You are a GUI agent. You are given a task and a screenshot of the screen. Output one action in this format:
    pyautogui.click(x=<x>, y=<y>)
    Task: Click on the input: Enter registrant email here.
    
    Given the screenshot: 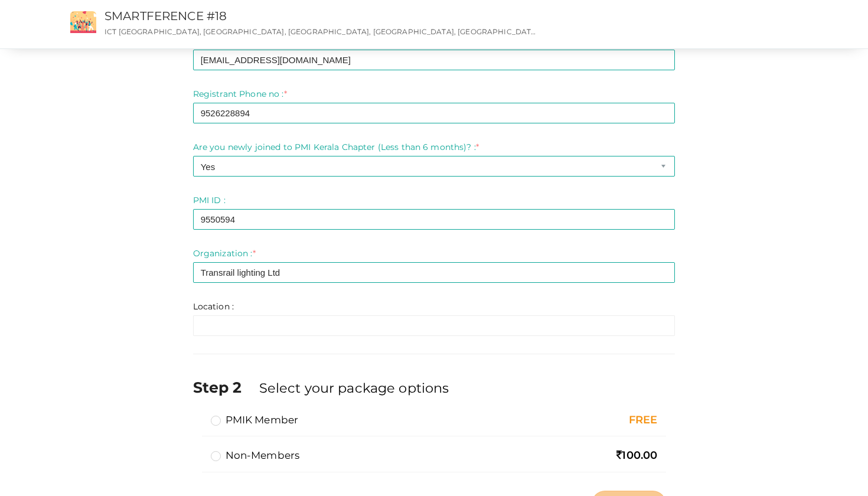 What is the action you would take?
    pyautogui.click(x=434, y=60)
    